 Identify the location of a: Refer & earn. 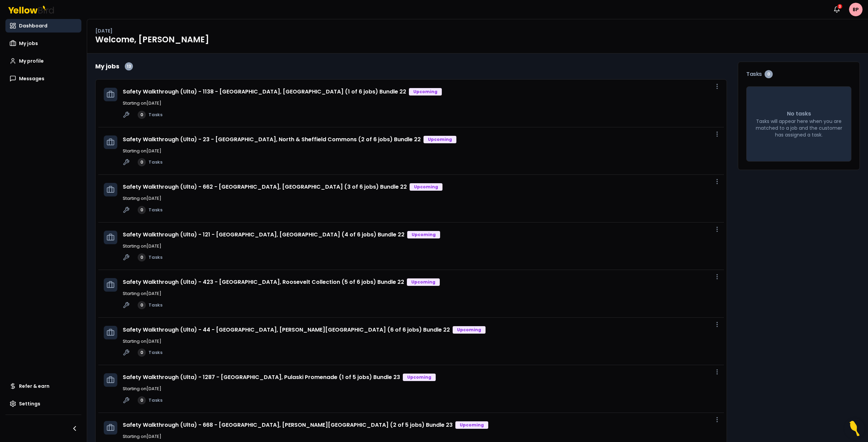
(43, 386).